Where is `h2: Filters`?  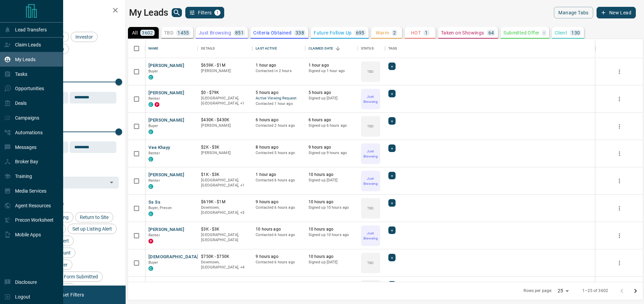
h2: Filters is located at coordinates (70, 11).